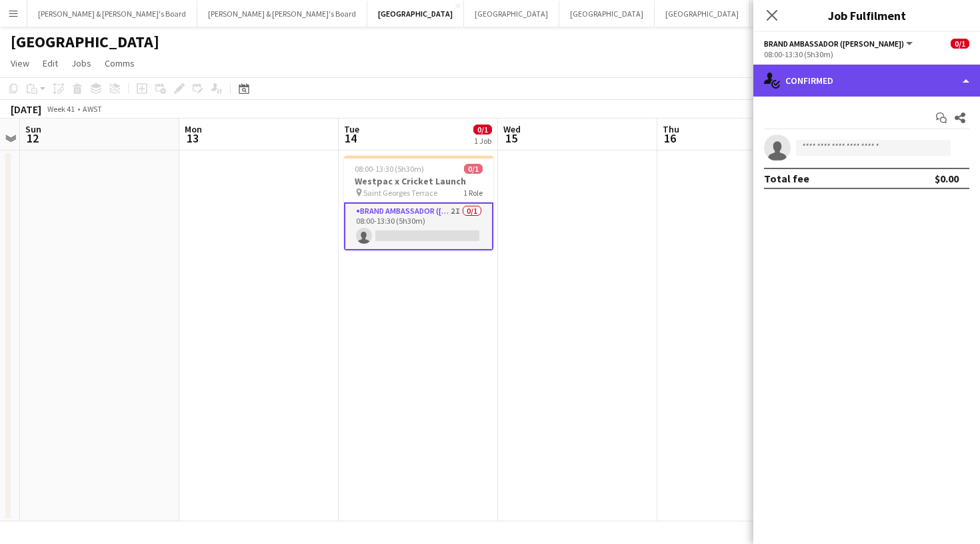  What do you see at coordinates (92, 108) in the screenshot?
I see `div: AWST` at bounding box center [92, 108].